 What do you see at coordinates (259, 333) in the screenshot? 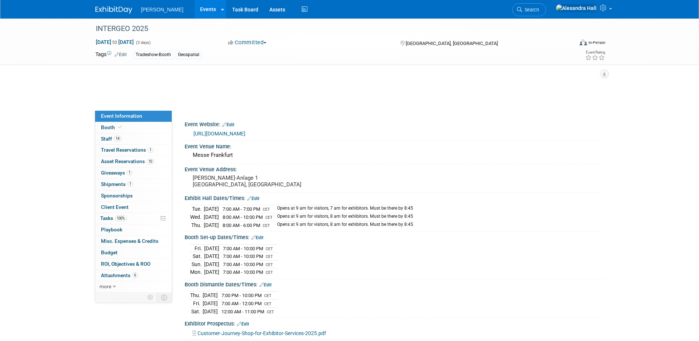
I see `a: Customer-Journey-Shop-for-Exhibitor-Services-2025.pdf` at bounding box center [259, 333].